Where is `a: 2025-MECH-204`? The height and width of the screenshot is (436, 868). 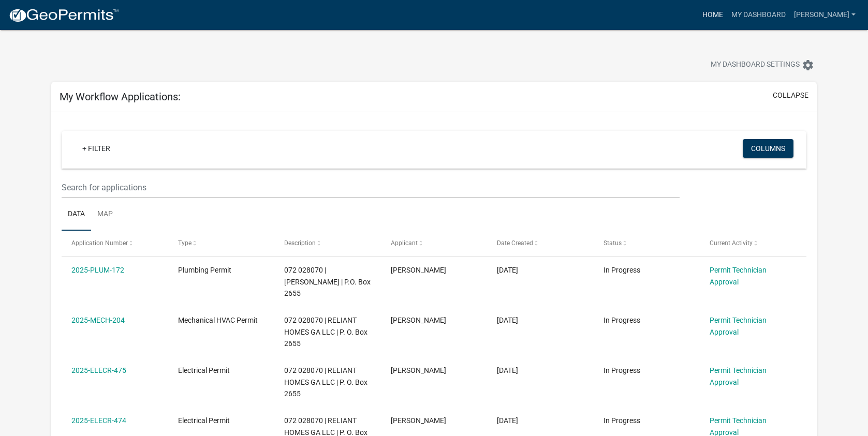 a: 2025-MECH-204 is located at coordinates (98, 320).